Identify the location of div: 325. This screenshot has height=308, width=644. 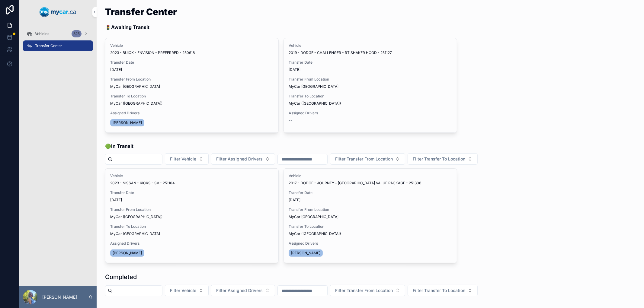
(76, 34).